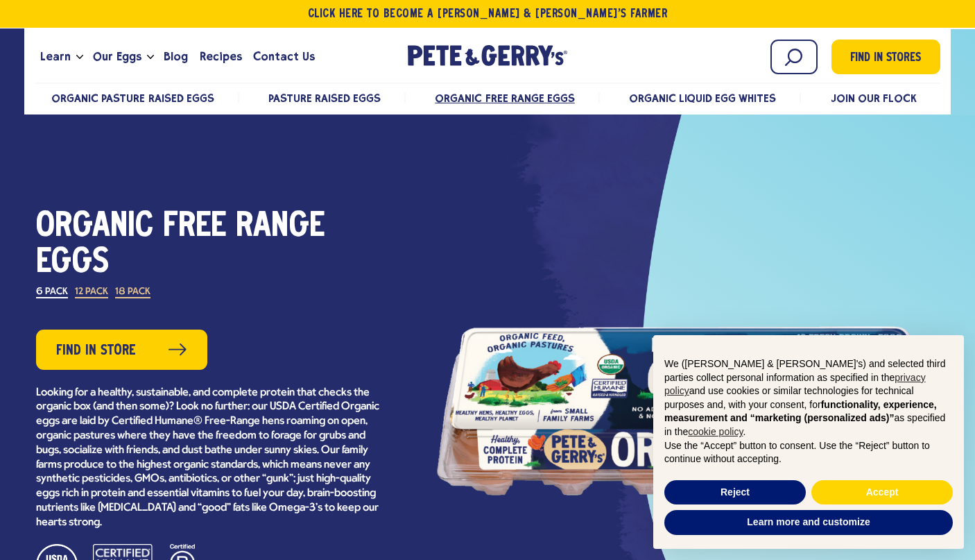  What do you see at coordinates (52, 292) in the screenshot?
I see `label: 6 Pack` at bounding box center [52, 292].